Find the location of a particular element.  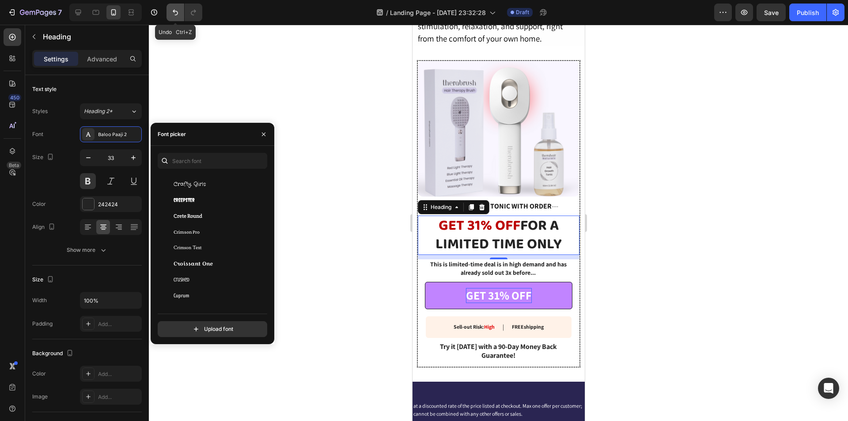

span: Creepster is located at coordinates (184, 200).